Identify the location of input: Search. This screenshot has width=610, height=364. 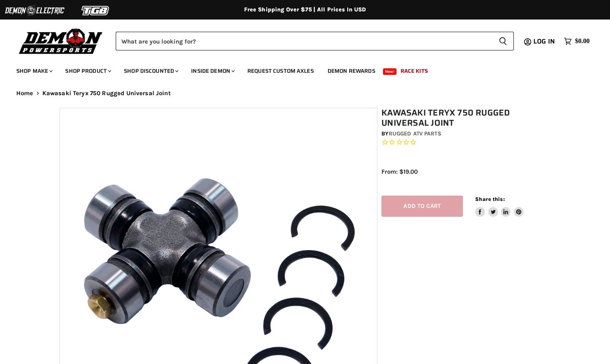
(304, 41).